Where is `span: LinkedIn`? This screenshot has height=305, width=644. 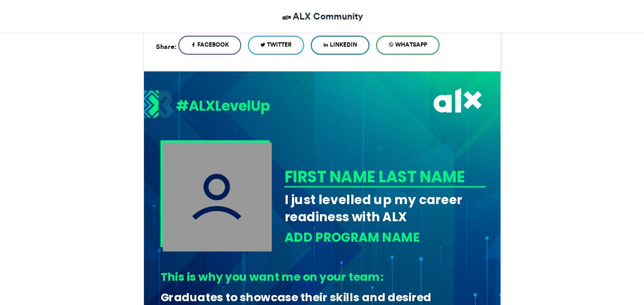 span: LinkedIn is located at coordinates (343, 45).